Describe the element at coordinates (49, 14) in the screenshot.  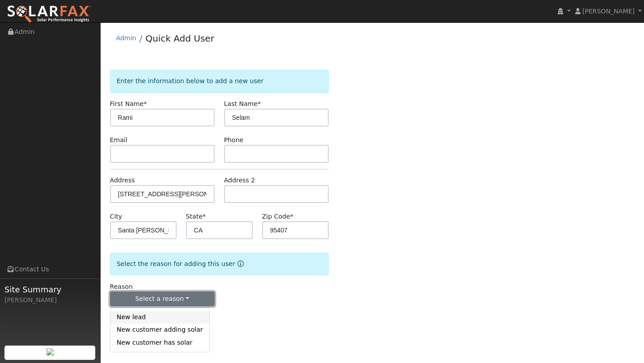
I see `img: SolarFax` at that location.